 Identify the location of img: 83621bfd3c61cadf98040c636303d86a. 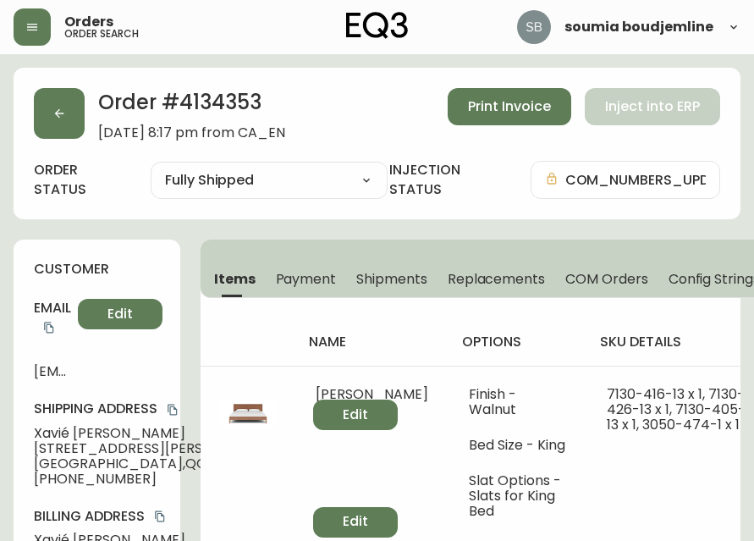
(534, 27).